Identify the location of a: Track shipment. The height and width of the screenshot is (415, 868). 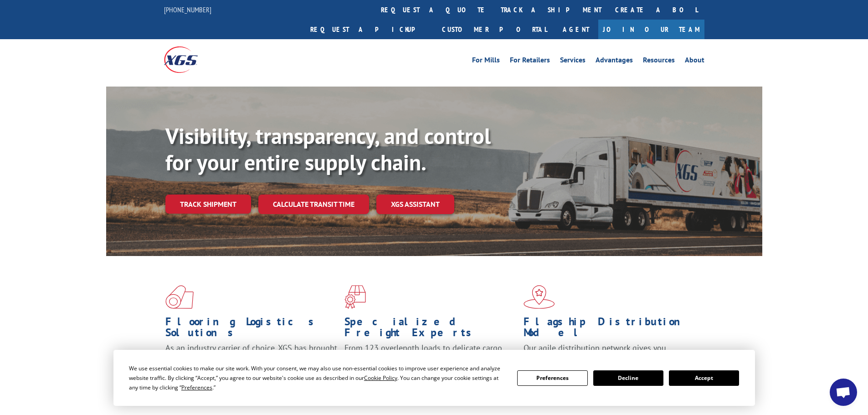
(208, 204).